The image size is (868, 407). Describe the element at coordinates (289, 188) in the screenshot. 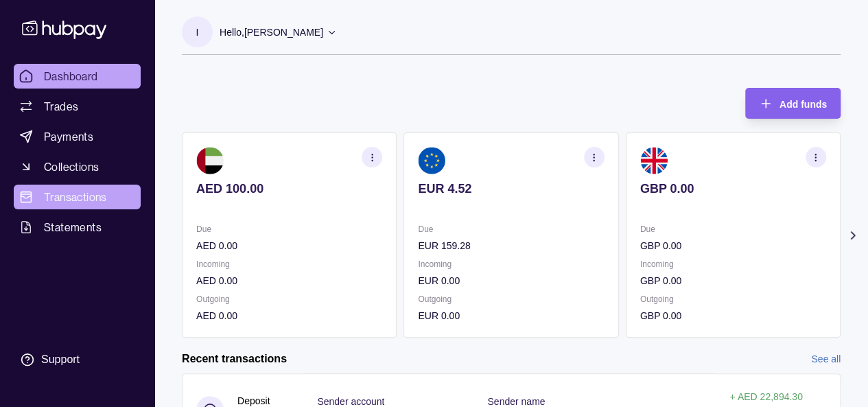

I see `p: AED 100.00` at that location.